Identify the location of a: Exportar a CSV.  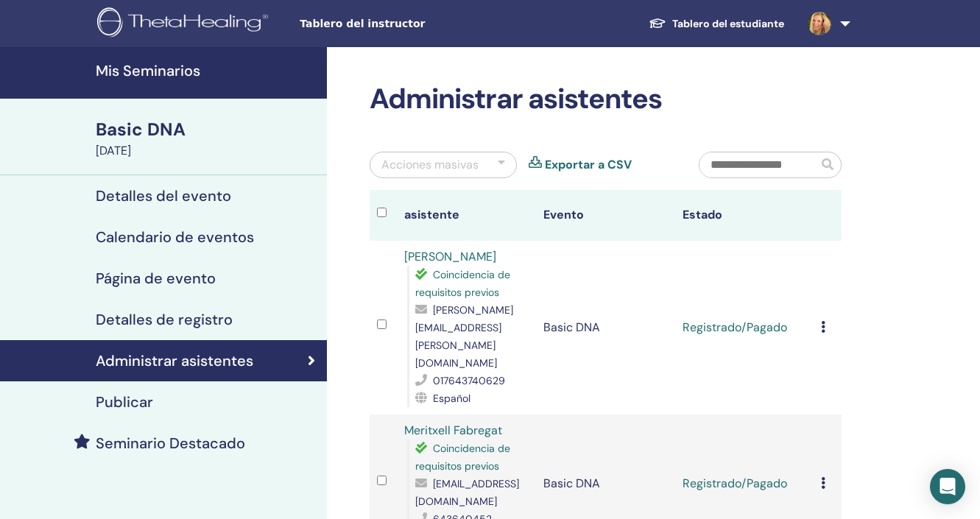
(589, 165).